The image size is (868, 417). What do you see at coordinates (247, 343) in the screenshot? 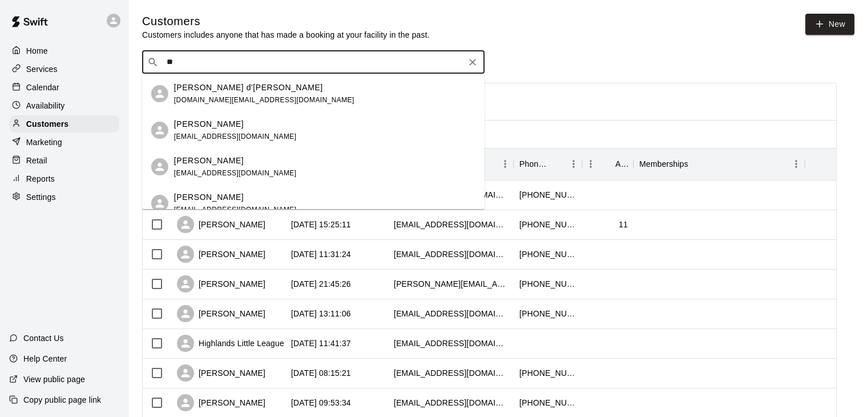
I see `div: Highlands Little League Baseball` at bounding box center [247, 343].